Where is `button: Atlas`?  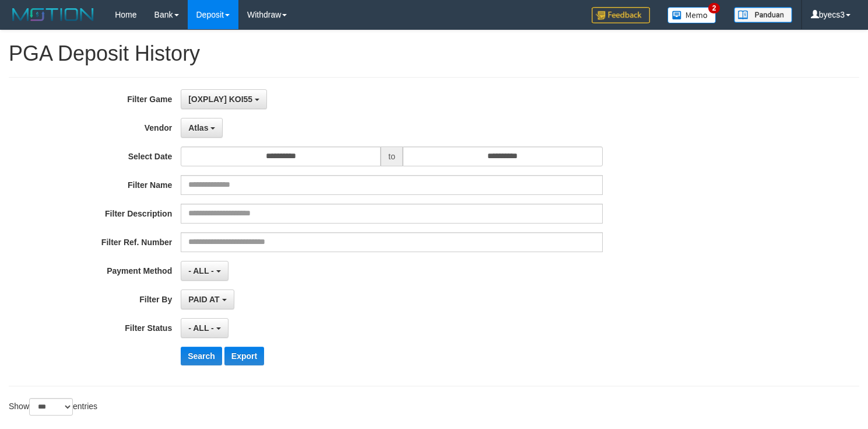
button: Atlas is located at coordinates (201, 128).